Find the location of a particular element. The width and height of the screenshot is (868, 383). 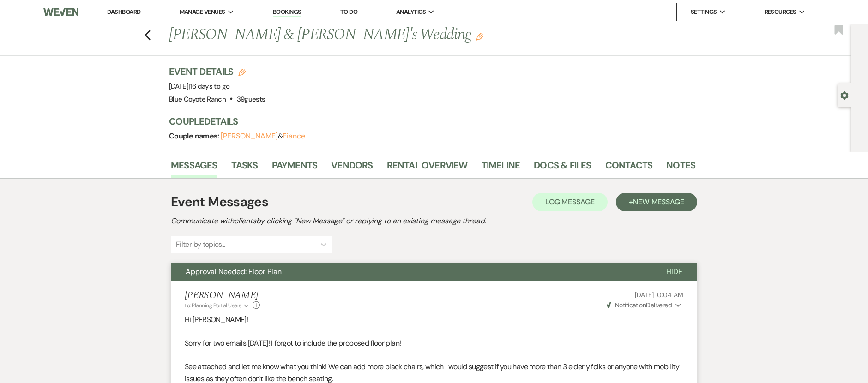

span: Couple names: is located at coordinates (195, 135).